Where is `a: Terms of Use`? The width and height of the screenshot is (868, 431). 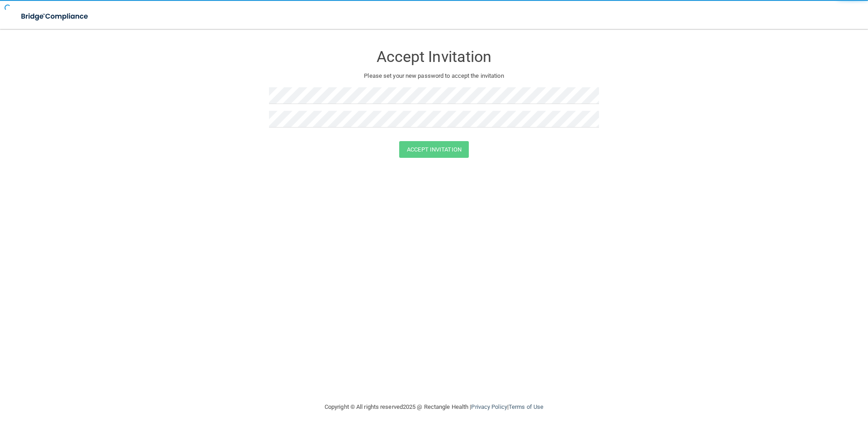
a: Terms of Use is located at coordinates (526, 407).